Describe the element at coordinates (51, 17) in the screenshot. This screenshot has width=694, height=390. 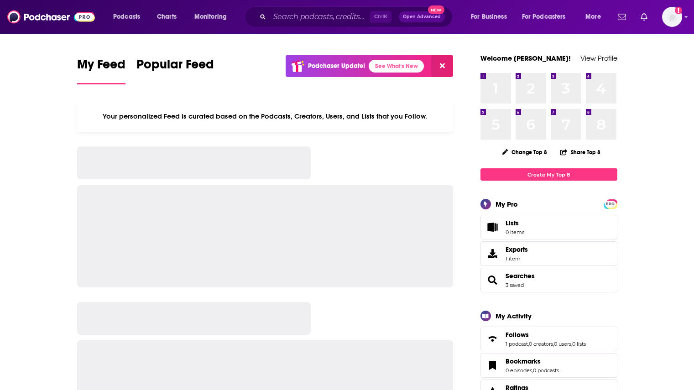
I see `a: Podchaser - Follow, Share and Rate Podcasts` at that location.